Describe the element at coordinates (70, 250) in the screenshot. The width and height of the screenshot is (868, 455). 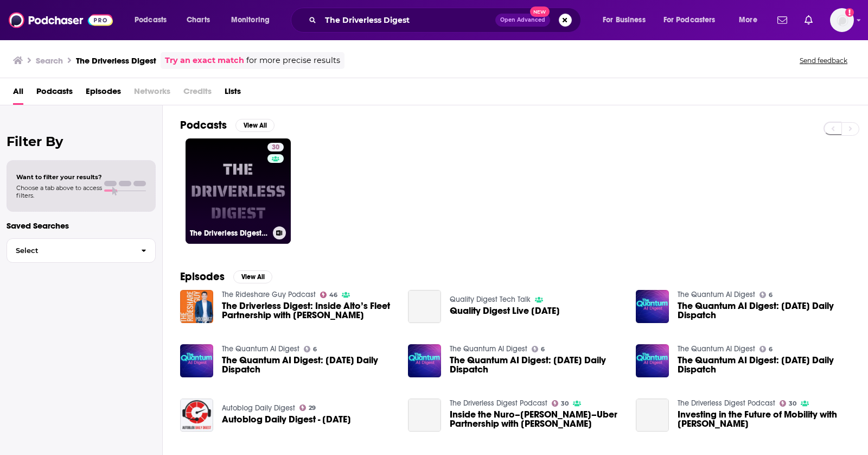
I see `span: Select` at that location.